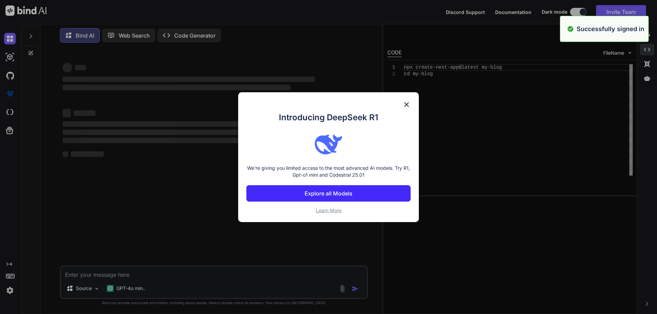 The height and width of the screenshot is (314, 657). What do you see at coordinates (328, 172) in the screenshot?
I see `p: We're giving you limited access to the most advanced AI models. Try R1, Gpt-o1 mini and Codestral...` at bounding box center [328, 172].